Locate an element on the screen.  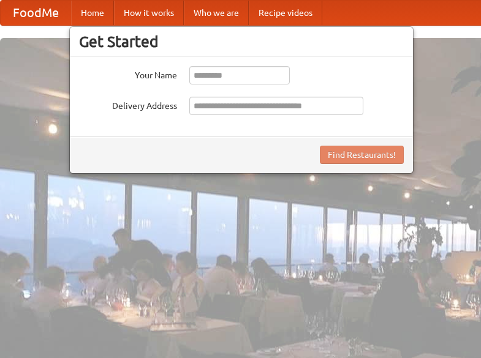
h3: Get Started is located at coordinates (241, 42).